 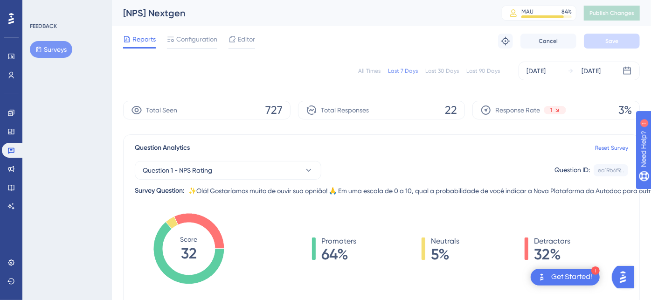 I want to click on tspan: 32, so click(x=189, y=253).